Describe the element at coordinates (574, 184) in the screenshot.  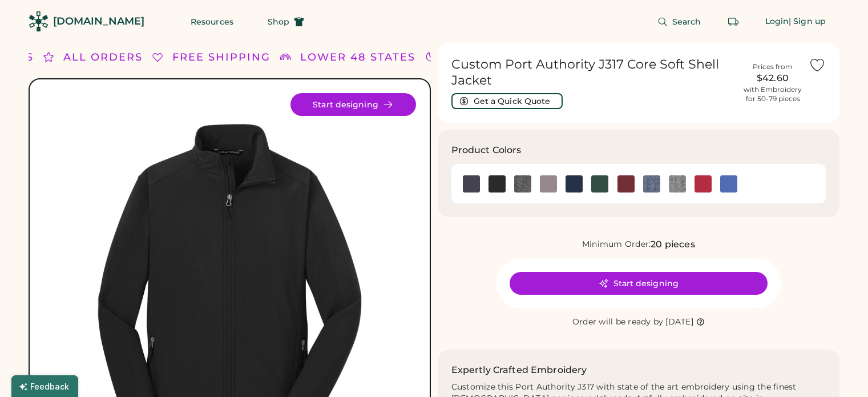
I see `div: Dress Blue Navy` at that location.